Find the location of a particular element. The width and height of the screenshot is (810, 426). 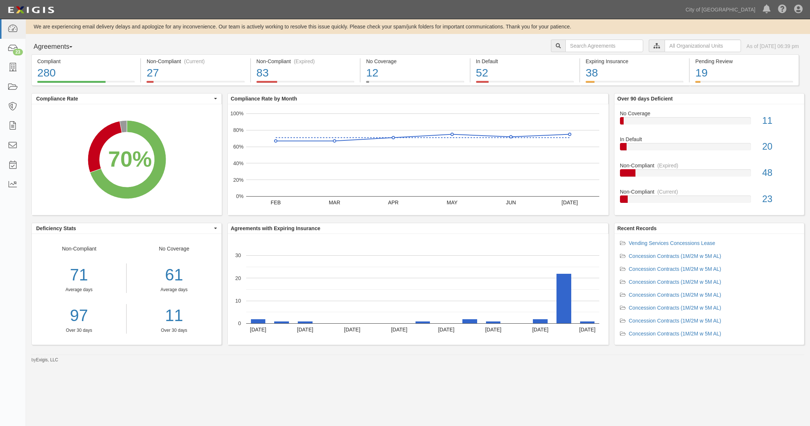

a: 11 is located at coordinates (174, 315).